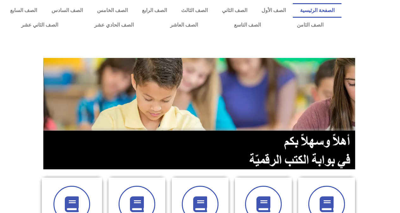  Describe the element at coordinates (67, 10) in the screenshot. I see `a: الصف السادس` at that location.